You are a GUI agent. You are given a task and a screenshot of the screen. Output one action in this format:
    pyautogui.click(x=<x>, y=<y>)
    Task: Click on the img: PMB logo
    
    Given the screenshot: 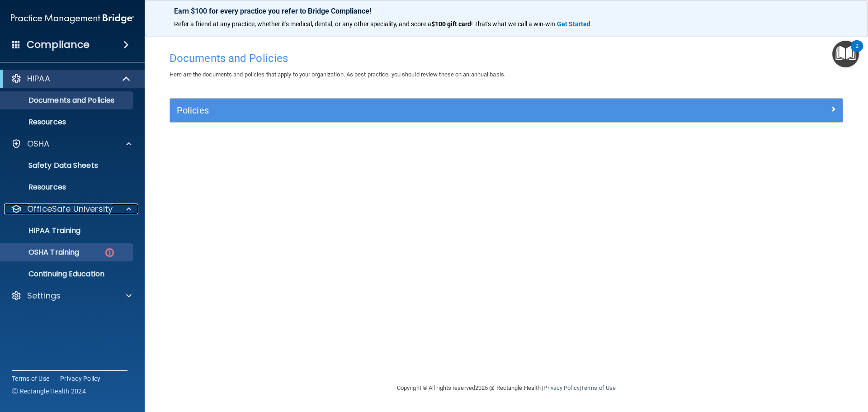 What is the action you would take?
    pyautogui.click(x=72, y=19)
    